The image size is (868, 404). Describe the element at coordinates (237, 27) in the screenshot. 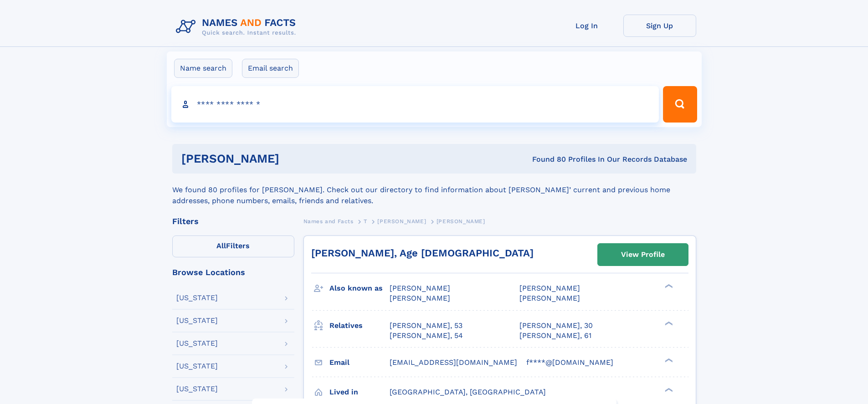

I see `img: Logo Names and Facts` at that location.